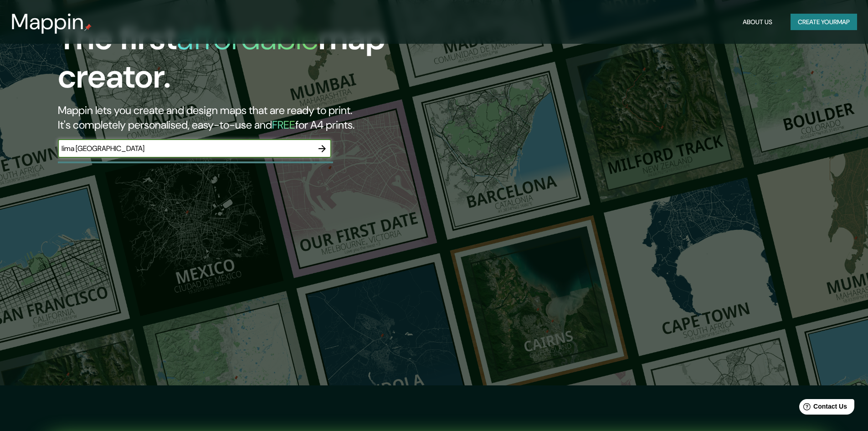 Image resolution: width=868 pixels, height=431 pixels. I want to click on span: Contact Us, so click(43, 11).